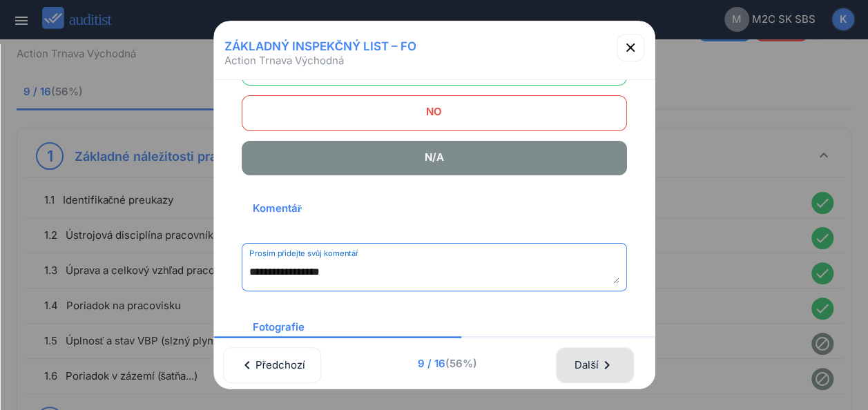 Image resolution: width=868 pixels, height=410 pixels. Describe the element at coordinates (284, 60) in the screenshot. I see `span: Action Trnava Východná` at that location.